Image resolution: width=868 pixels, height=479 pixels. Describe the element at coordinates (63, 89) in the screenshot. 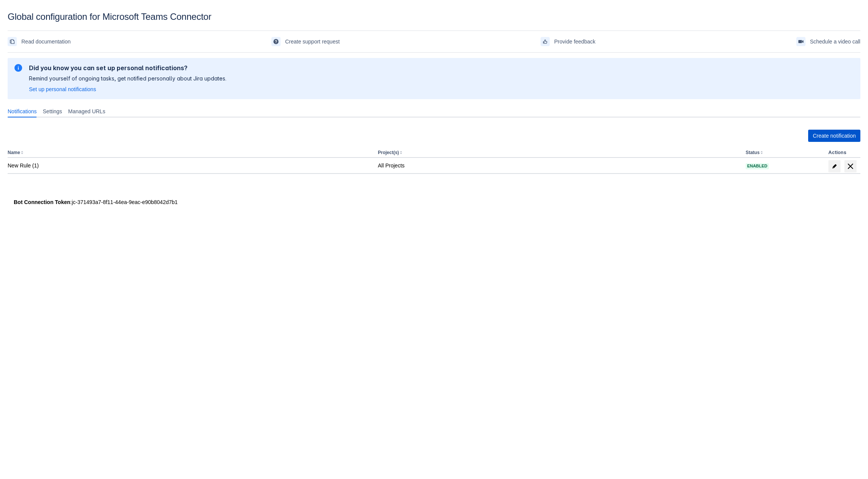

I see `a: Set up personal notifications` at that location.